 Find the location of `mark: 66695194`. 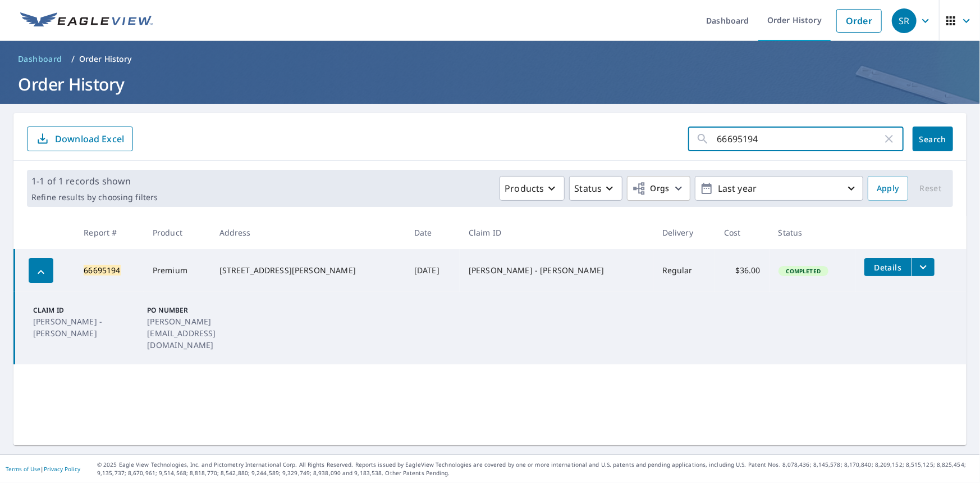

mark: 66695194 is located at coordinates (101, 270).